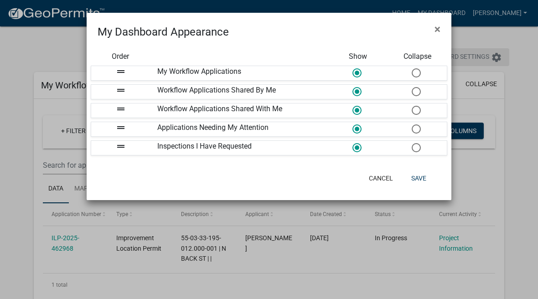 This screenshot has width=538, height=299. Describe the element at coordinates (417, 56) in the screenshot. I see `div: Collapse` at that location.